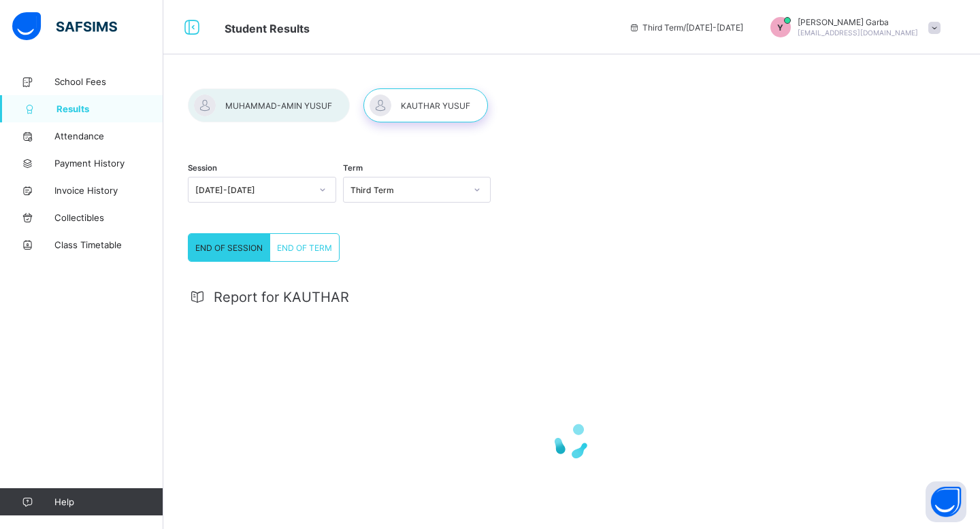 The image size is (980, 529). I want to click on img: safsims, so click(64, 26).